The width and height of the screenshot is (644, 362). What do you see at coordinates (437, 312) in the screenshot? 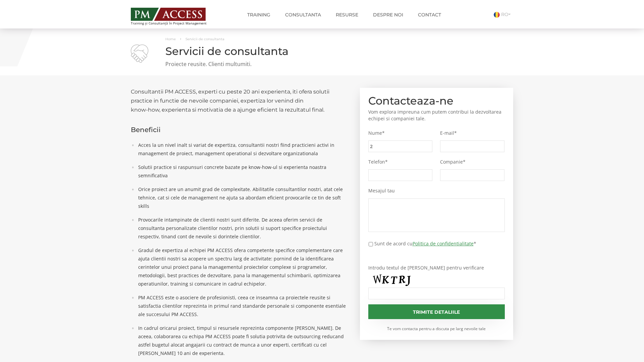
I see `input: Trimite detaliile` at bounding box center [437, 312].